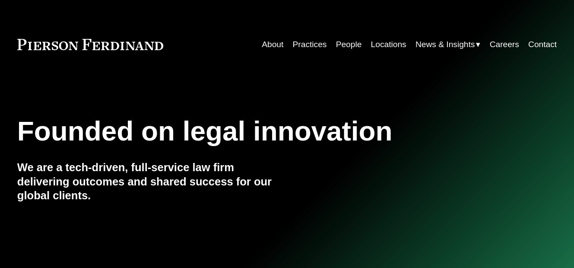 The height and width of the screenshot is (268, 574). I want to click on a: Practices, so click(310, 45).